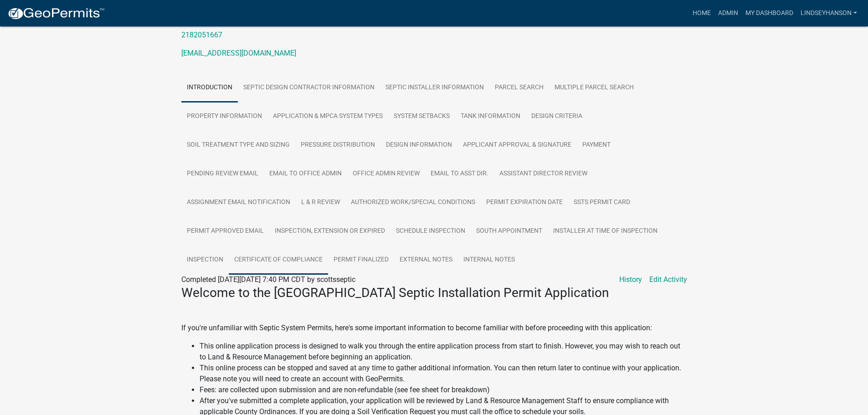 The width and height of the screenshot is (868, 415). What do you see at coordinates (320, 203) in the screenshot?
I see `a: L & R Review` at bounding box center [320, 203].